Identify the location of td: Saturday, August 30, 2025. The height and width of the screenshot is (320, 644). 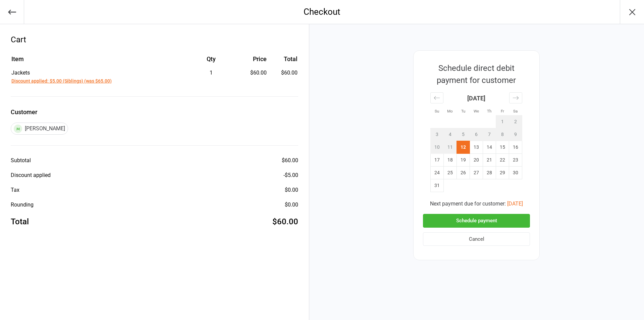
(515, 173).